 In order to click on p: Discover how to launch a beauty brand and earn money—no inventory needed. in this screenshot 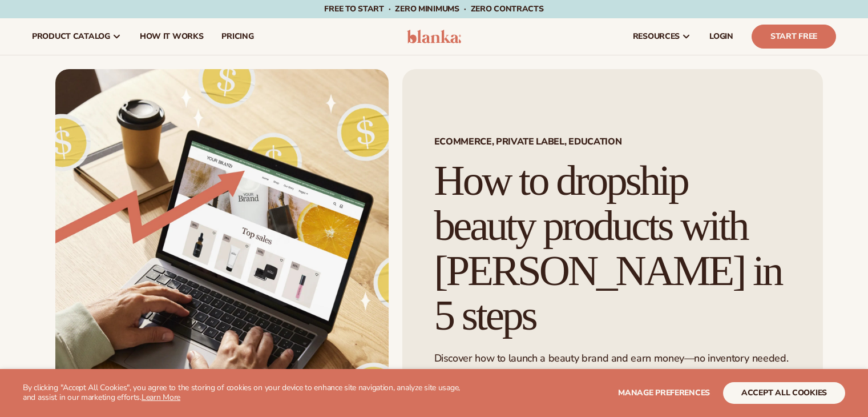, I will do `click(612, 358)`.